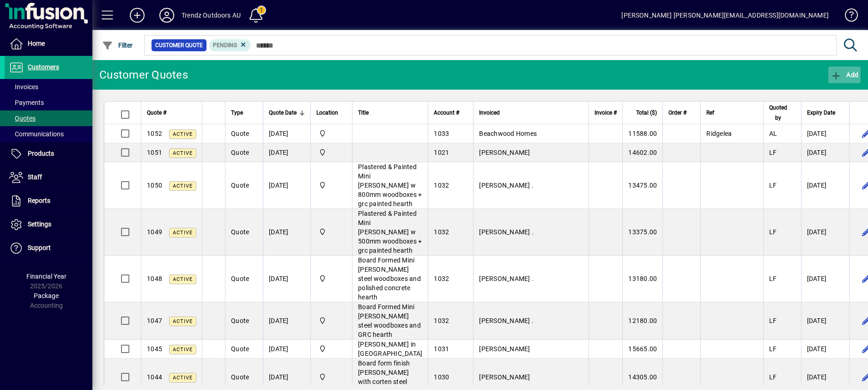  I want to click on span: Expiry Date, so click(821, 112).